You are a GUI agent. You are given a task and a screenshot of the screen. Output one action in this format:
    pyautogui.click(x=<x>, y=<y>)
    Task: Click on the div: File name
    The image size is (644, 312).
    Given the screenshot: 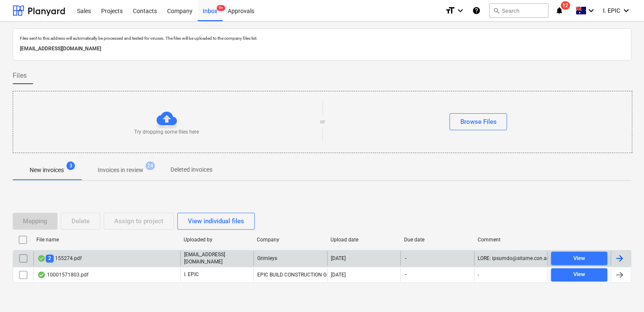 What is the action you would take?
    pyautogui.click(x=106, y=240)
    